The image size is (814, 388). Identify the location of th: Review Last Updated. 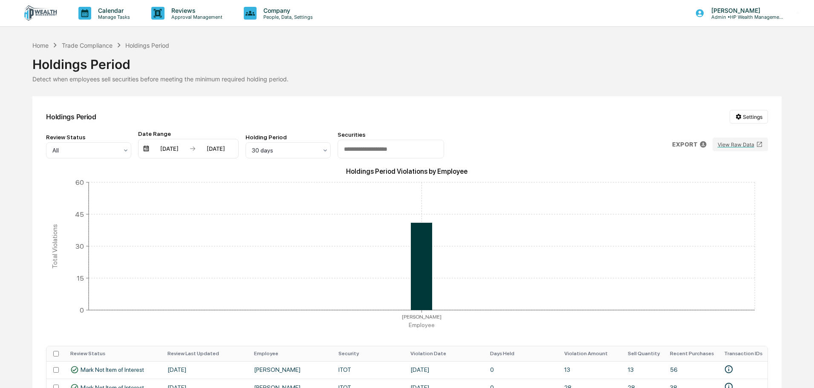
(205, 354).